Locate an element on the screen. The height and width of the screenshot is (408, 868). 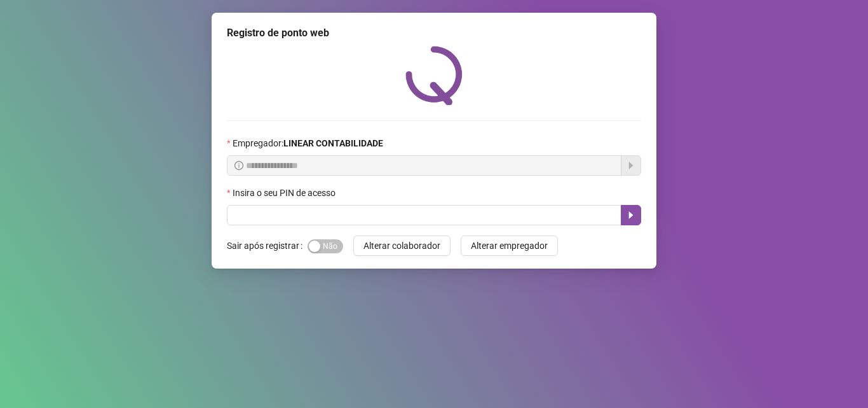
span: Alterar colaborador is located at coordinates (402, 246).